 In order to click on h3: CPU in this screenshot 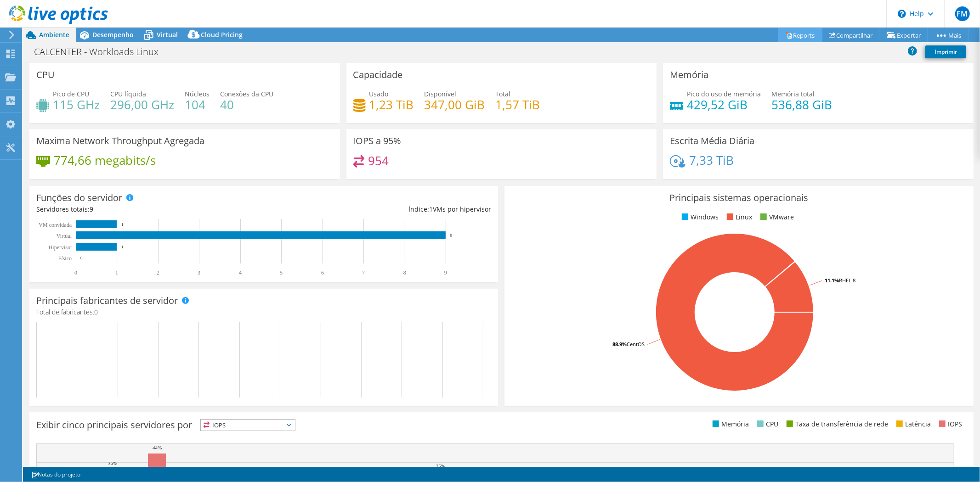, I will do `click(46, 75)`.